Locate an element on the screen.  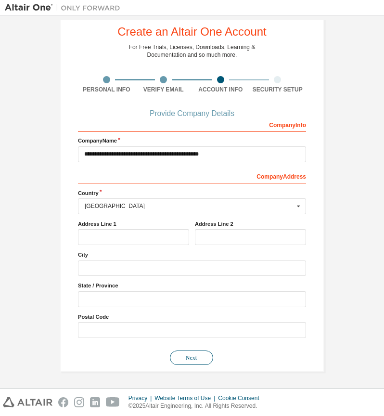
div: Website Terms of Use is located at coordinates (186, 398).